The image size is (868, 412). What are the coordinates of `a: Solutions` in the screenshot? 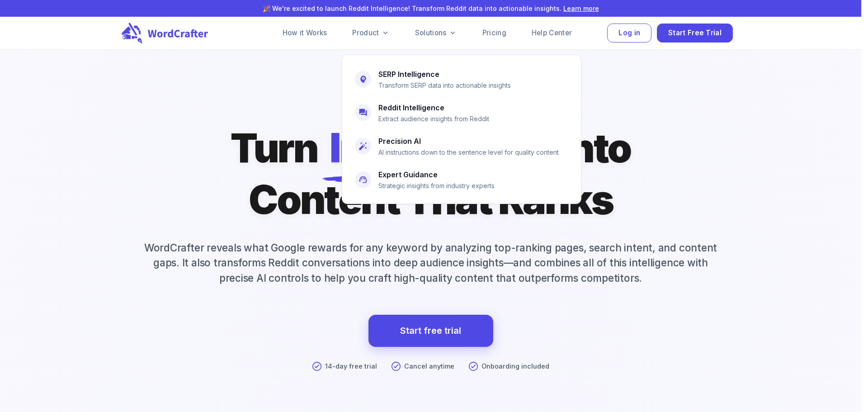 It's located at (436, 33).